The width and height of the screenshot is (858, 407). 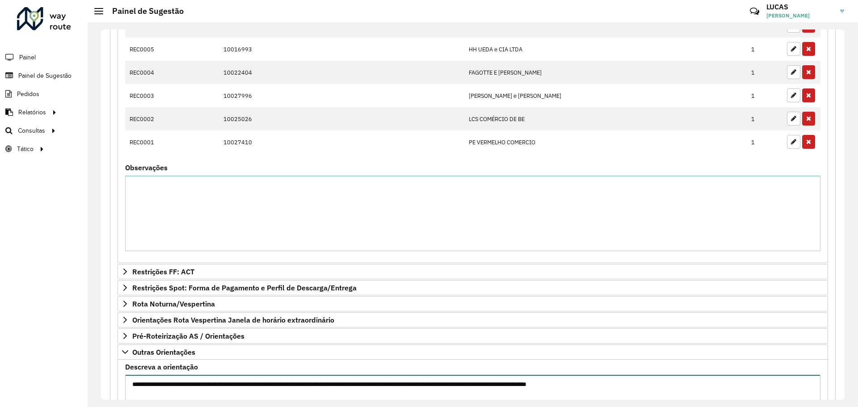 What do you see at coordinates (25, 149) in the screenshot?
I see `font: Tático` at bounding box center [25, 149].